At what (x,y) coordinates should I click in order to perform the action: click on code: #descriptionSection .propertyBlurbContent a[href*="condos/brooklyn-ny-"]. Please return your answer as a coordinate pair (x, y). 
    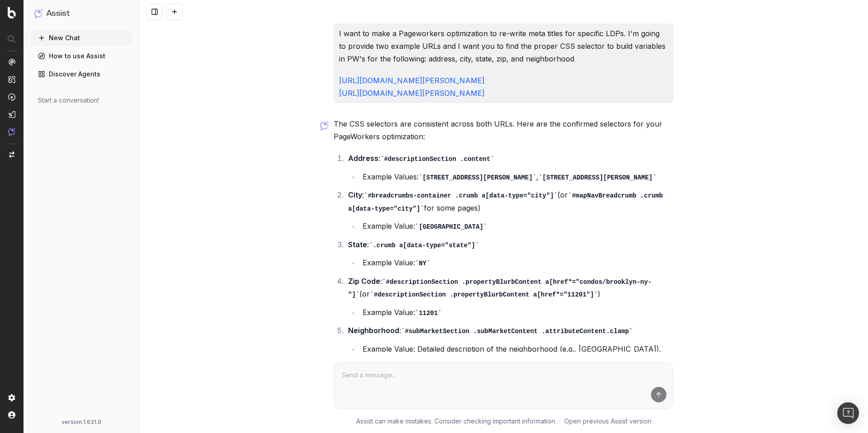
    Looking at the image, I should click on (500, 289).